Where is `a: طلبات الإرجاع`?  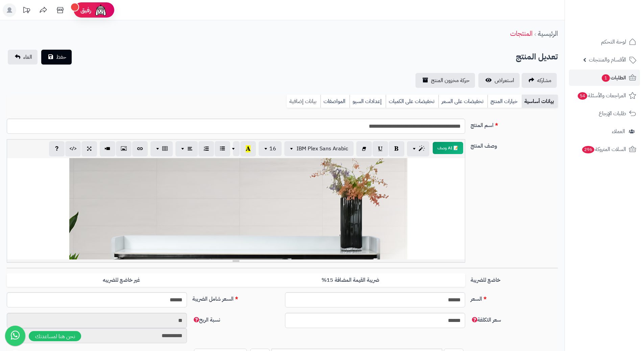
a: طلبات الإرجاع is located at coordinates (604, 114).